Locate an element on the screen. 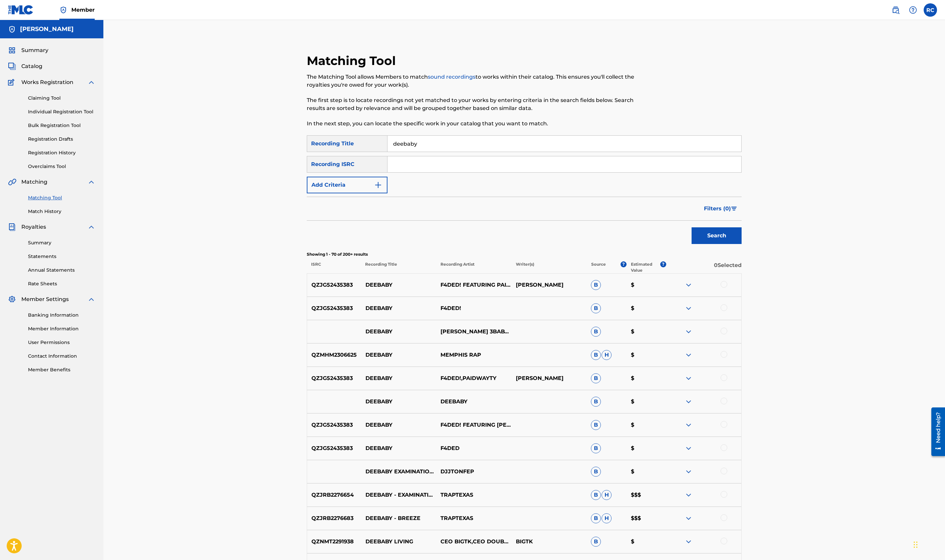 Image resolution: width=945 pixels, height=560 pixels. img: MLC Logo is located at coordinates (21, 10).